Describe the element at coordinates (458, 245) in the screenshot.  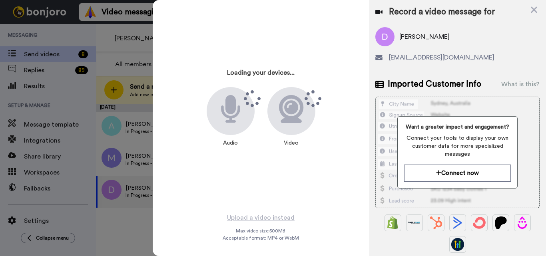
I see `img: GoHighLevel` at that location.